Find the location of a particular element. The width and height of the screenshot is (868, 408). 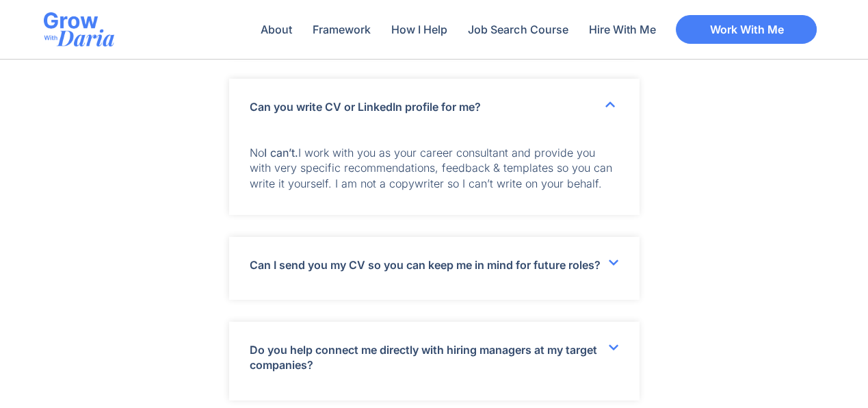

strong: I can’t. is located at coordinates (281, 152).